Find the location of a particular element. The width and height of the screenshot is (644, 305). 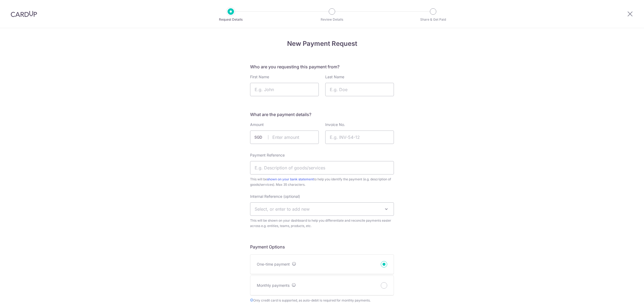

input: E.g. John is located at coordinates (284, 90).